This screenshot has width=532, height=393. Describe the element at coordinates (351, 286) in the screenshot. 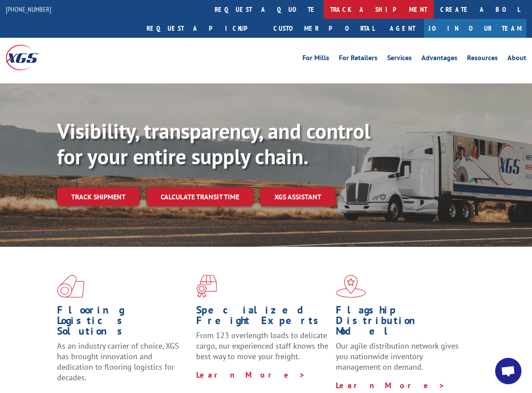

I see `img: xgs-icon-flagship-distribution-model-red` at that location.